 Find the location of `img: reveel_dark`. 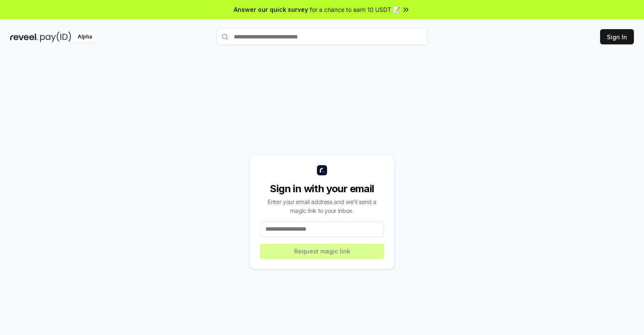

img: reveel_dark is located at coordinates (24, 37).